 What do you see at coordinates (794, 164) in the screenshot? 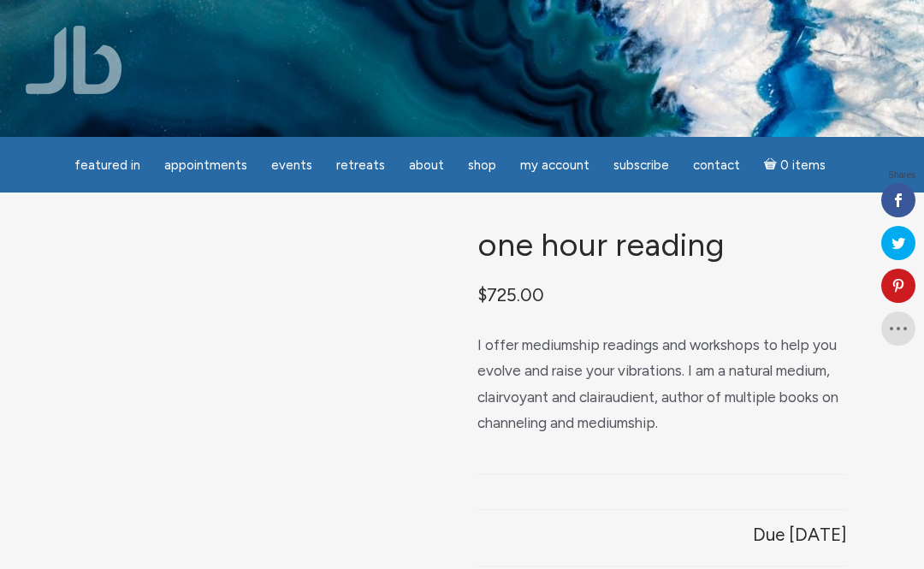
I see `a: Cart0 items` at bounding box center [794, 164].